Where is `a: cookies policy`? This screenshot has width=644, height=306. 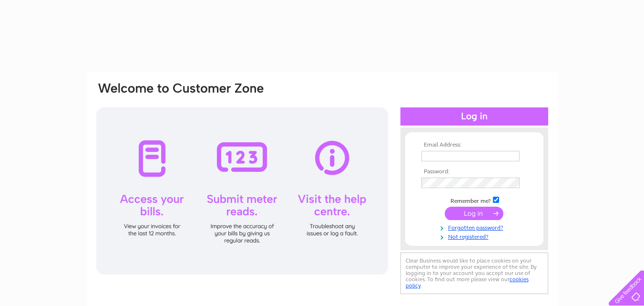
a: cookies policy is located at coordinates (467, 282).